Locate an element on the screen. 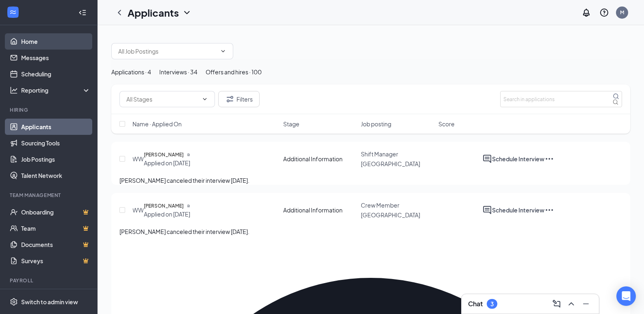  button: Filter Filters is located at coordinates (239, 99).